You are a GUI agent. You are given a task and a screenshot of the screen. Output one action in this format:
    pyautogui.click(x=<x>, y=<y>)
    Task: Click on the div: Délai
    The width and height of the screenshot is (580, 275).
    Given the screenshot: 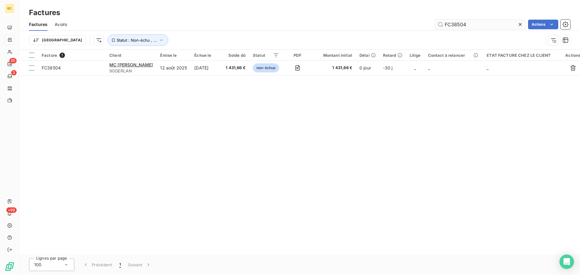 What is the action you would take?
    pyautogui.click(x=367, y=55)
    